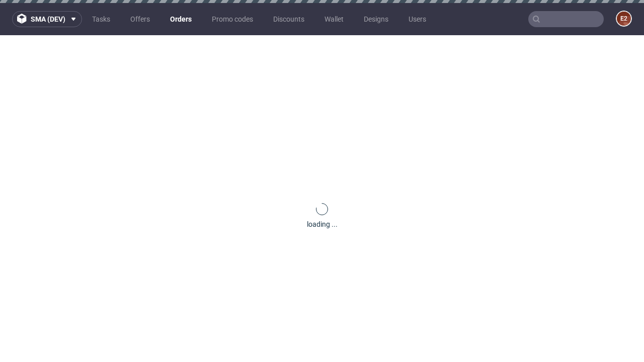  What do you see at coordinates (181, 19) in the screenshot?
I see `a: Orders` at bounding box center [181, 19].